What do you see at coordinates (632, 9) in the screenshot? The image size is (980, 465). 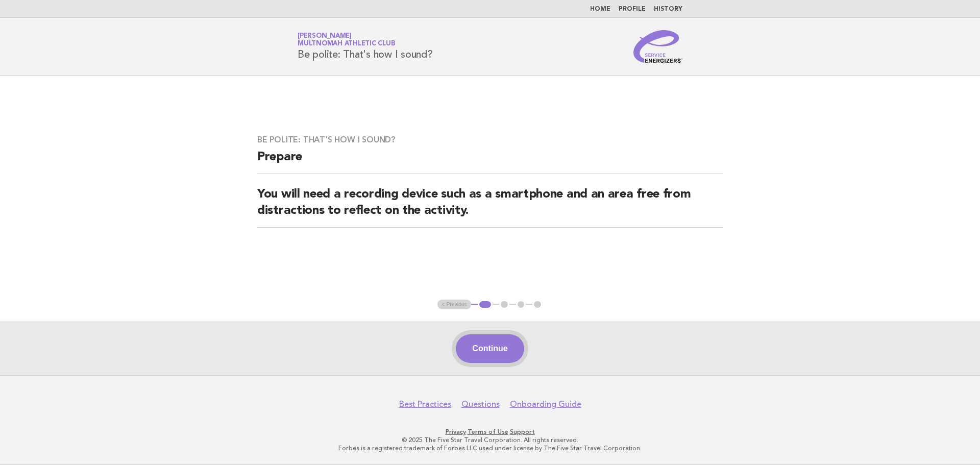 I see `a: Profile` at bounding box center [632, 9].